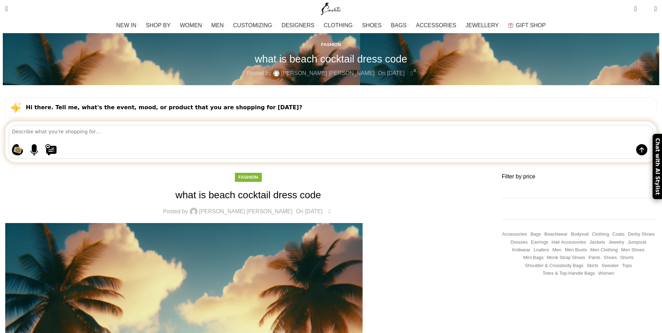 Image resolution: width=662 pixels, height=333 pixels. Describe the element at coordinates (626, 265) in the screenshot. I see `a: Tops (3,182 items)` at that location.